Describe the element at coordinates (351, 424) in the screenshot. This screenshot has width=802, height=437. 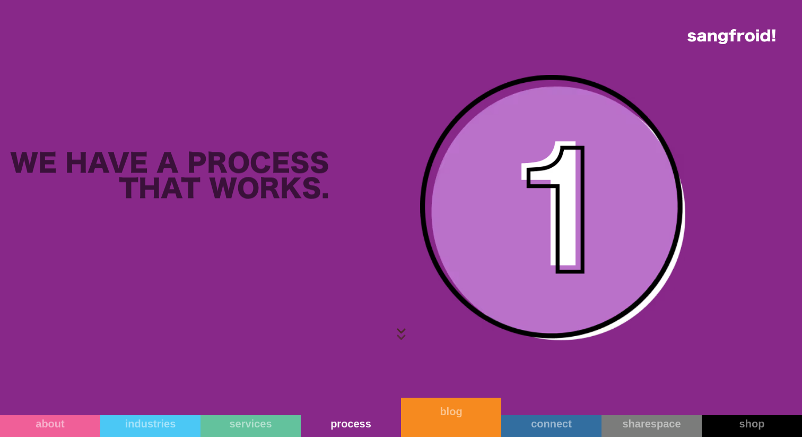
I see `div: process` at that location.